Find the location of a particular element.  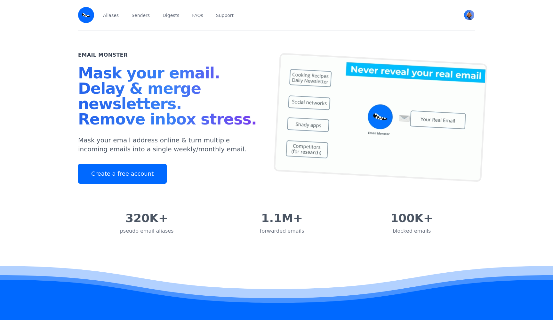

img: Email Monster is located at coordinates (86, 15).